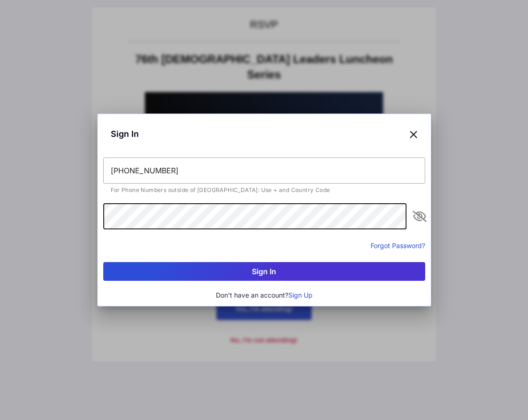  I want to click on button: Sign Up, so click(300, 295).